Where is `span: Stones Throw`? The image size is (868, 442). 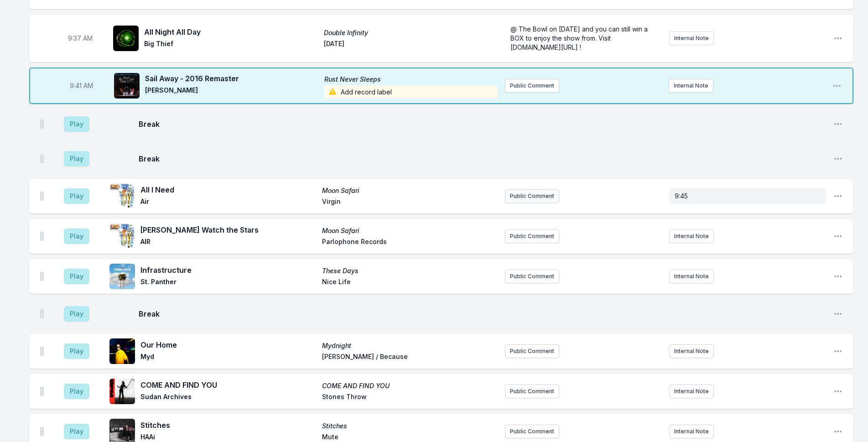
span: Stones Throw is located at coordinates (410, 398).